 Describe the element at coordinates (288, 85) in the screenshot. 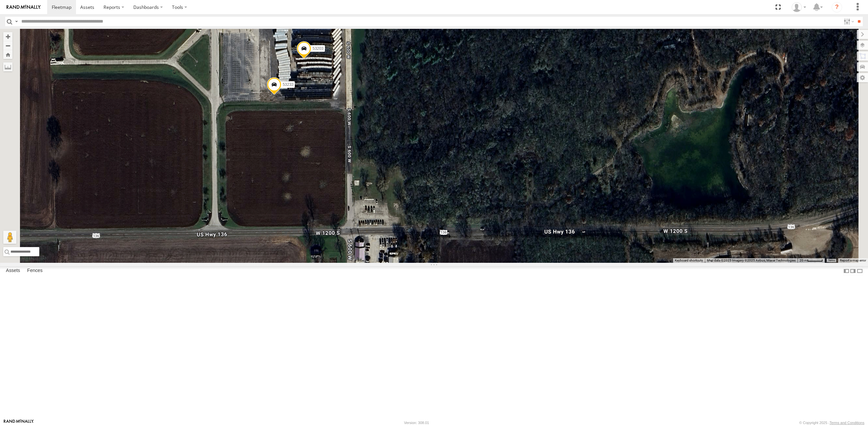

I see `span: 53233` at that location.